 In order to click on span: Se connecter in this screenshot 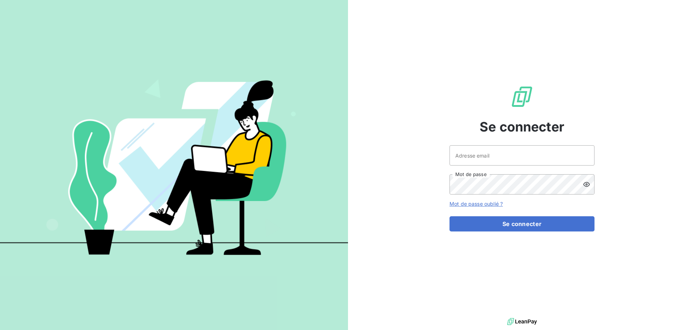, I will do `click(522, 127)`.